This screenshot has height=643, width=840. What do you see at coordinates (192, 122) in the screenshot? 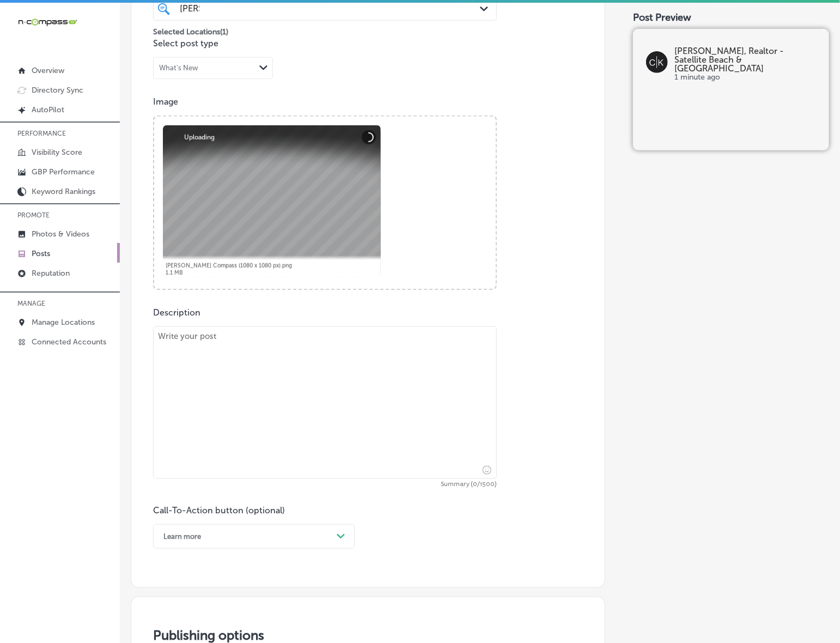
I see `a: Powered by PQINA` at bounding box center [192, 122].